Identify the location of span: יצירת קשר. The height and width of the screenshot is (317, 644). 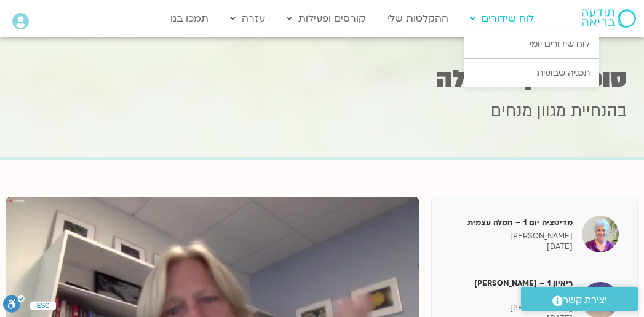
(585, 300).